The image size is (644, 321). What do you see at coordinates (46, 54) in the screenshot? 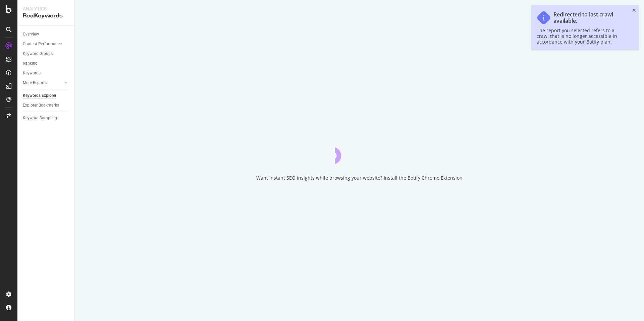
I see `a: Keyword Groups` at bounding box center [46, 54].